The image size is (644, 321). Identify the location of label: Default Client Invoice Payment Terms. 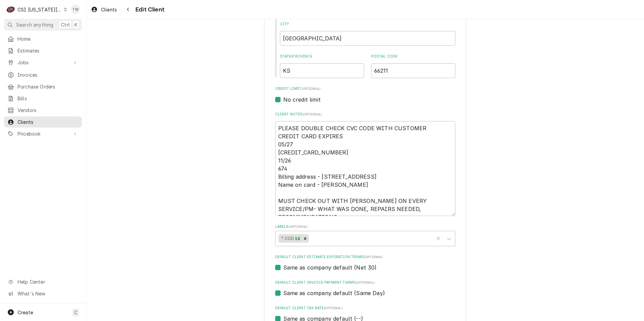
(365, 283).